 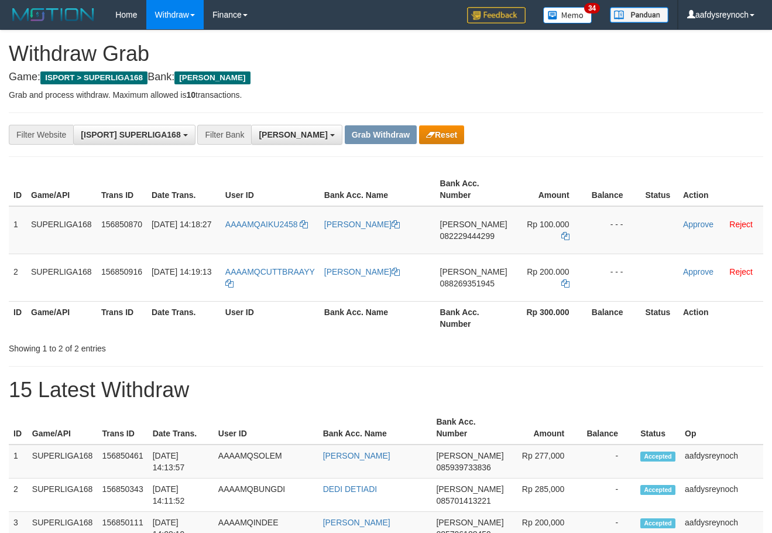 What do you see at coordinates (266, 461) in the screenshot?
I see `td: AAAAMQSOLEM` at bounding box center [266, 461].